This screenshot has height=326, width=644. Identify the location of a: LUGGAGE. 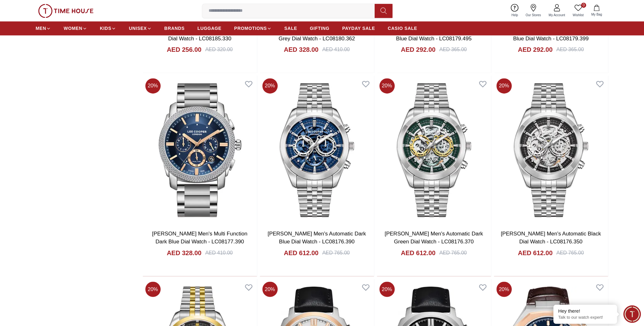
(210, 28).